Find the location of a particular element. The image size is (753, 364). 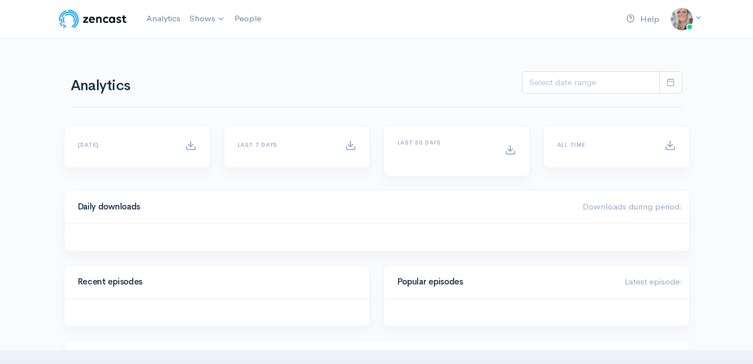

h4: Popular episodes is located at coordinates (504, 282).